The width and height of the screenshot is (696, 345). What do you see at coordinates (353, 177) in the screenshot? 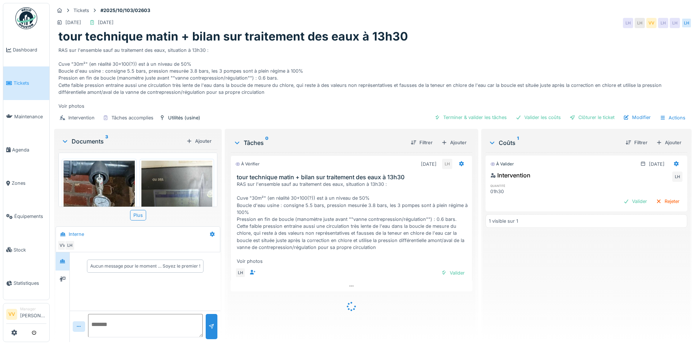
I see `h3: tour technique matin + bilan sur traitement des eaux à 13h30` at bounding box center [353, 177].